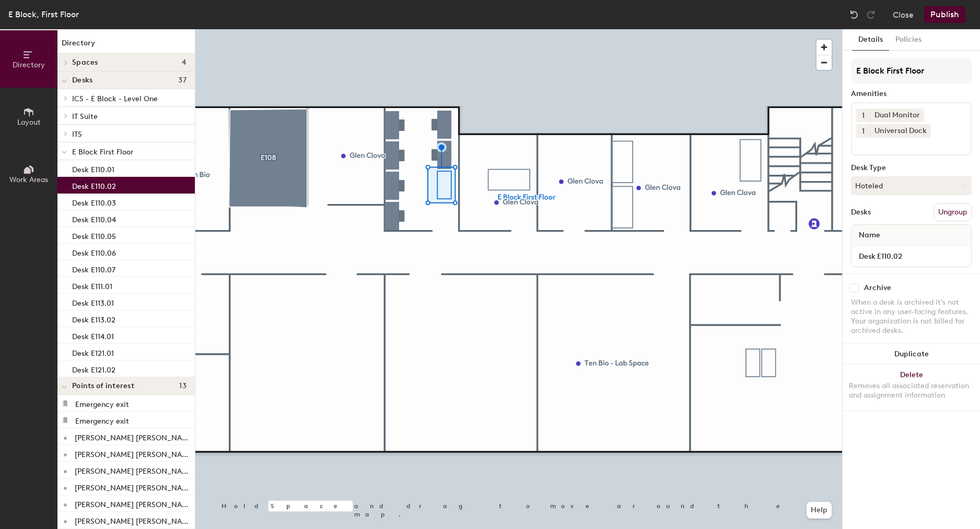 Image resolution: width=980 pixels, height=529 pixels. What do you see at coordinates (861, 212) in the screenshot?
I see `div: Desks` at bounding box center [861, 212].